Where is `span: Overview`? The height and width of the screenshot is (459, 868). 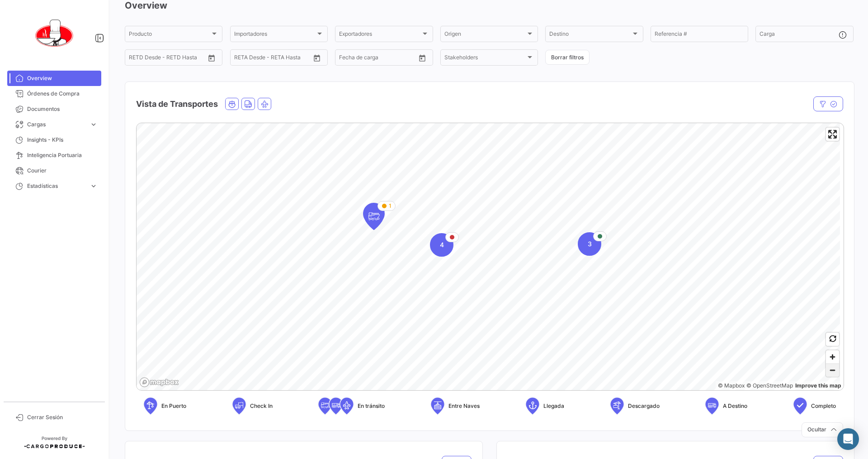
span: Overview is located at coordinates (63, 78).